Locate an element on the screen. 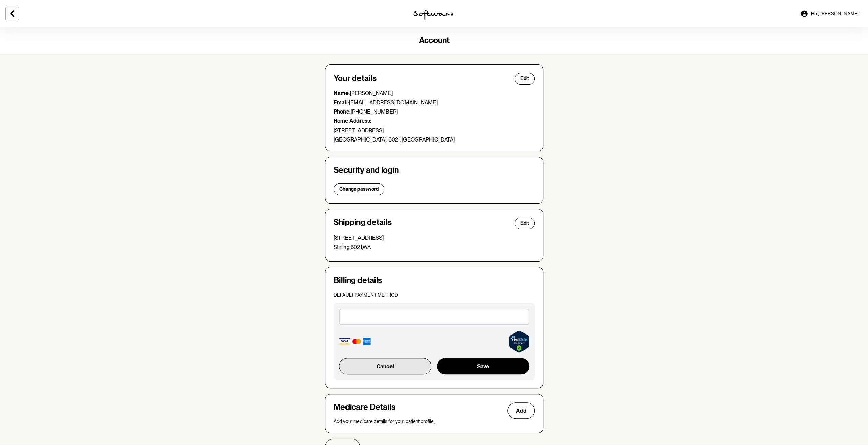  span: Default payment method is located at coordinates (366, 295).